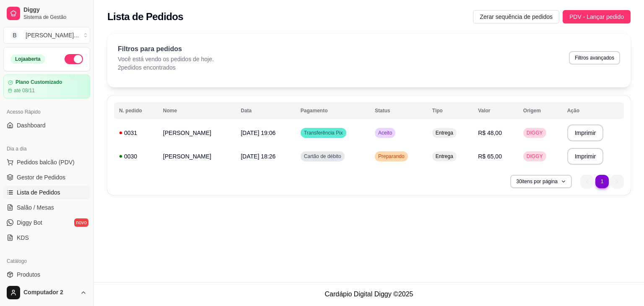 Image resolution: width=644 pixels, height=306 pixels. What do you see at coordinates (602, 181) in the screenshot?
I see `nav: pagination navigation` at bounding box center [602, 181].